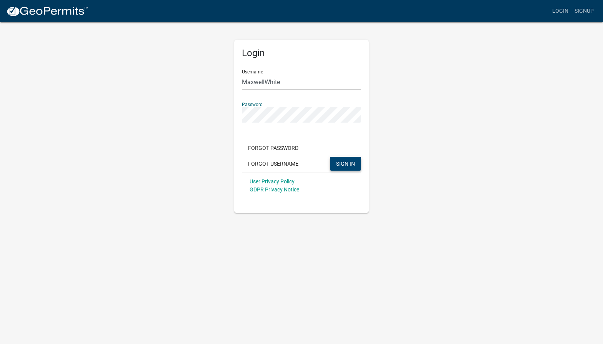 The height and width of the screenshot is (344, 603). I want to click on button: SIGN IN, so click(345, 164).